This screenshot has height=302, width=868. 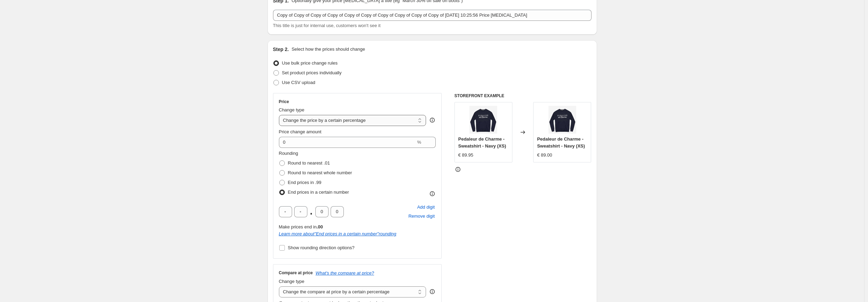 I want to click on p: Select how the prices should change, so click(x=328, y=49).